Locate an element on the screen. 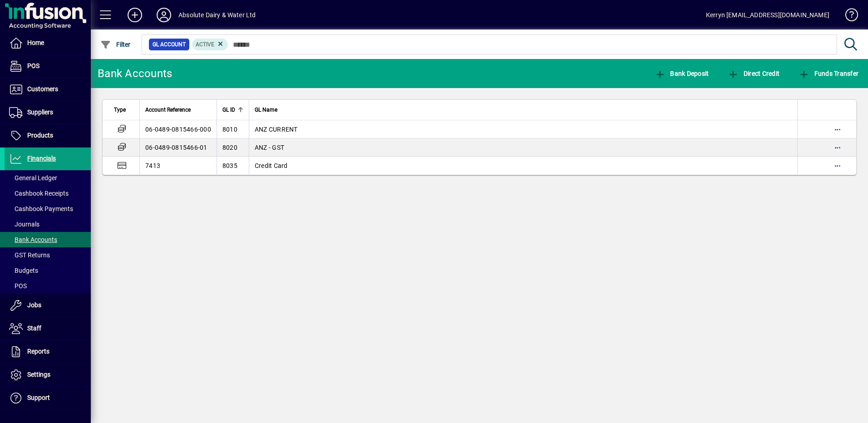 This screenshot has width=868, height=423. a: Cashbook Receipts is located at coordinates (48, 194).